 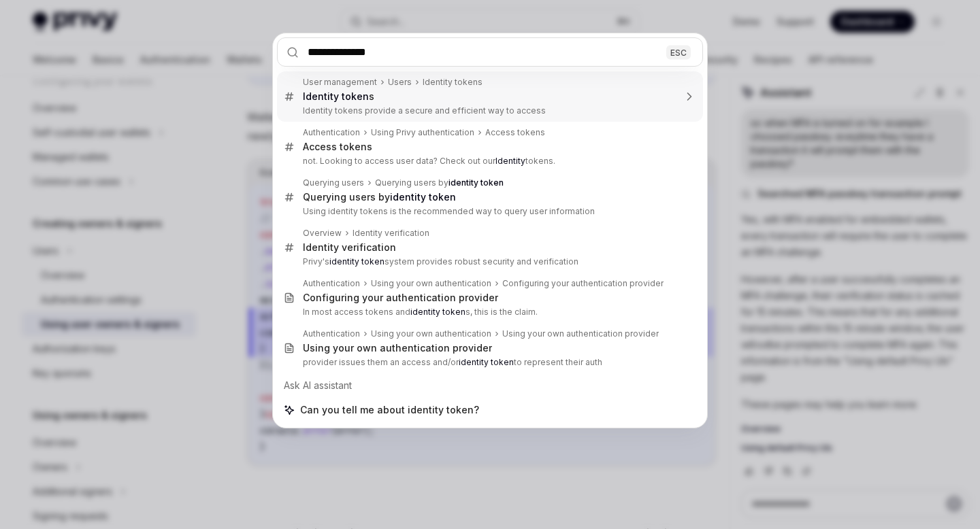 What do you see at coordinates (489, 211) in the screenshot?
I see `p: Using identity tokens is the recommended way to query user information` at bounding box center [489, 211].